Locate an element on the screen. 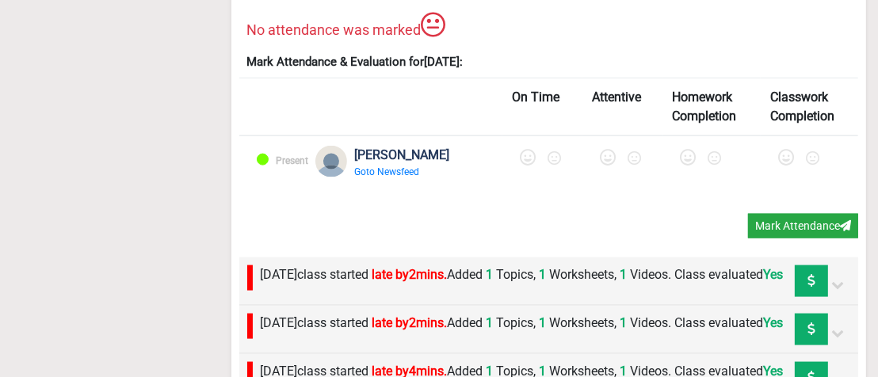 The image size is (878, 377). th: Homework Completion is located at coordinates (711, 106).